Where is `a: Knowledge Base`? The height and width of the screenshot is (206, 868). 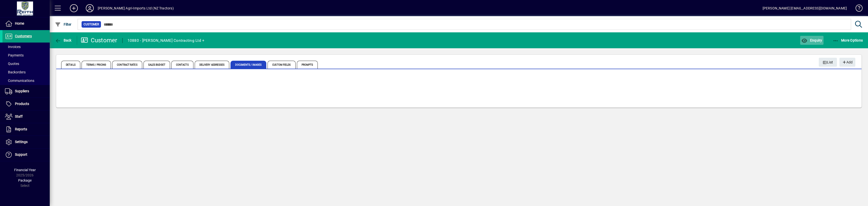
a: Knowledge Base is located at coordinates (857, 9).